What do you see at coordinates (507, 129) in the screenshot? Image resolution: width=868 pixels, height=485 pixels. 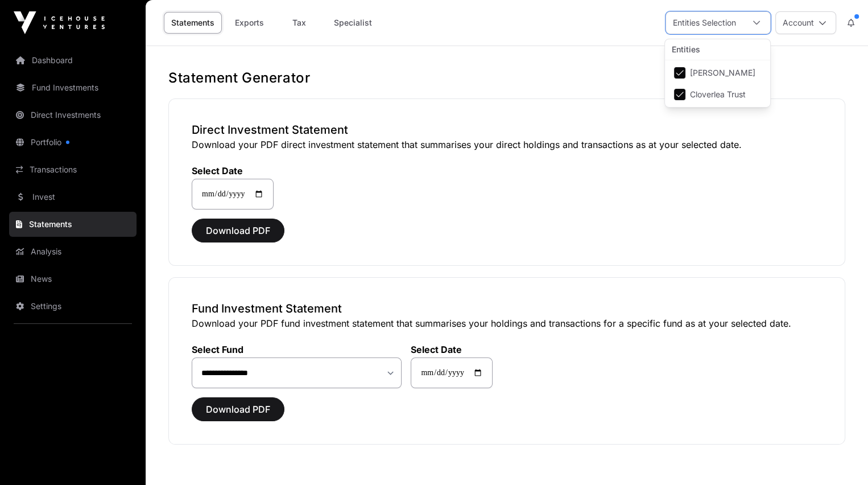 I see `h3: Direct Investment Statement` at bounding box center [507, 129].